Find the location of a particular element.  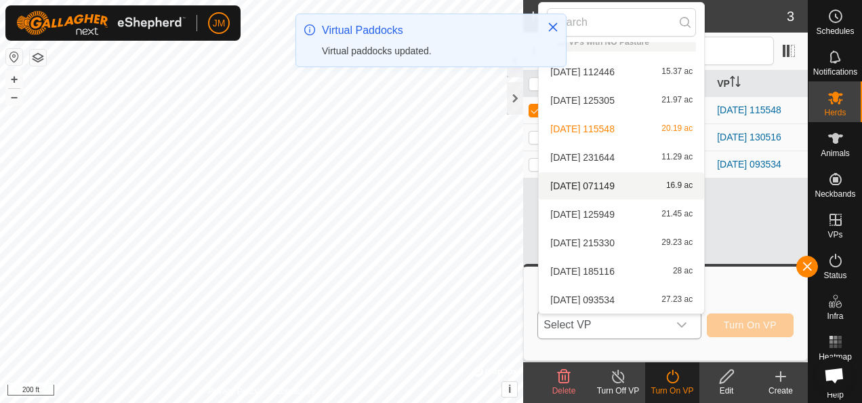

span: 3 is located at coordinates (790, 16).